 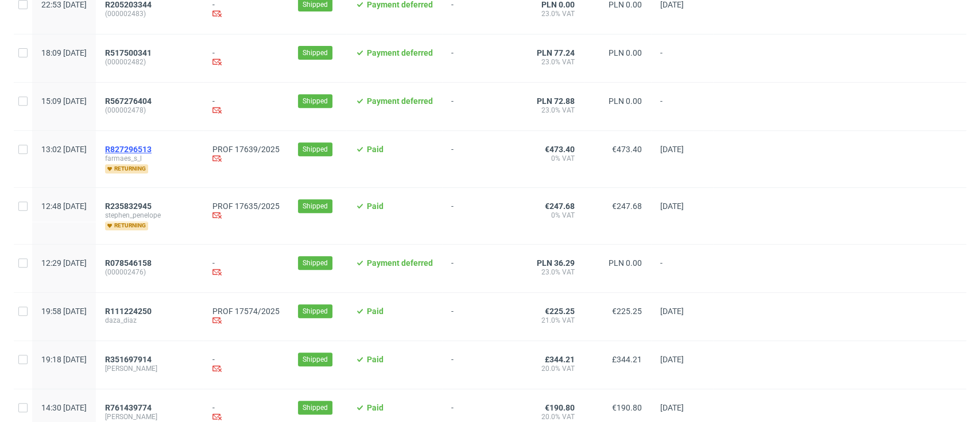 What do you see at coordinates (129, 263) in the screenshot?
I see `a: R078546158` at bounding box center [129, 263].